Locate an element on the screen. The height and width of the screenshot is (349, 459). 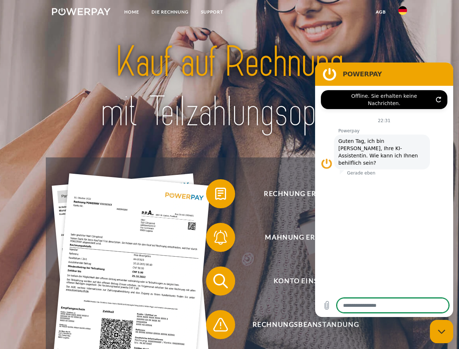
a: agb is located at coordinates (381, 12).